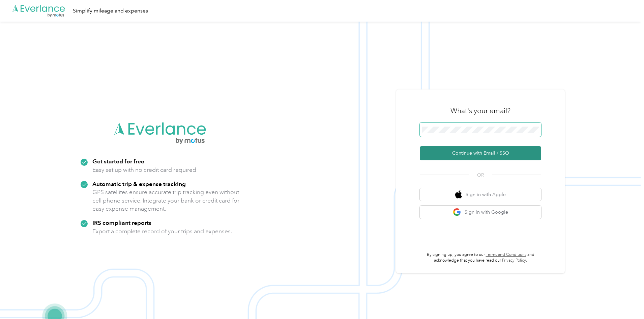  What do you see at coordinates (145, 170) in the screenshot?
I see `p: Easy set up with no credit card required` at bounding box center [145, 170].